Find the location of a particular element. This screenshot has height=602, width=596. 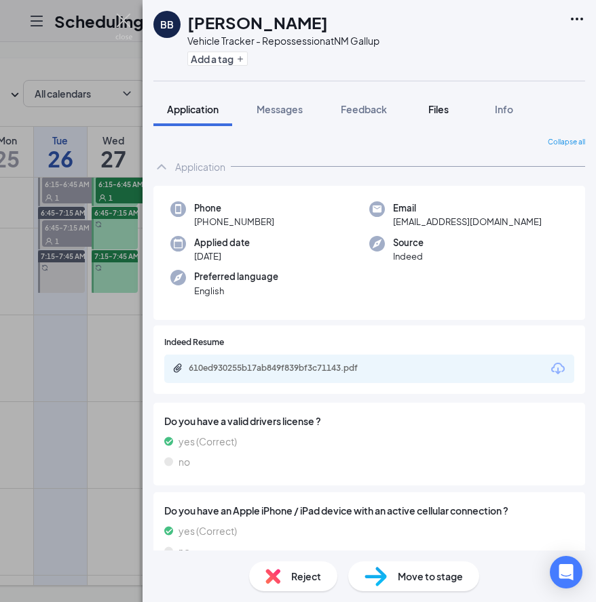

span: Feedback is located at coordinates (364, 109).